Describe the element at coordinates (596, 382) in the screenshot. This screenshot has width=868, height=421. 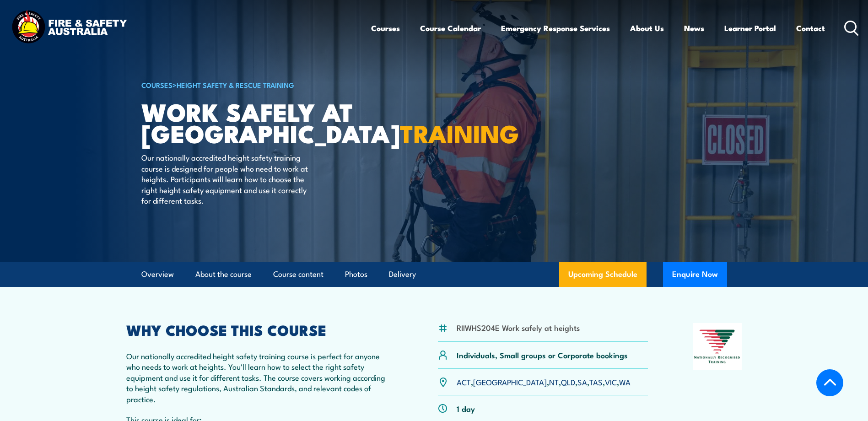
I see `a: TAS` at that location.